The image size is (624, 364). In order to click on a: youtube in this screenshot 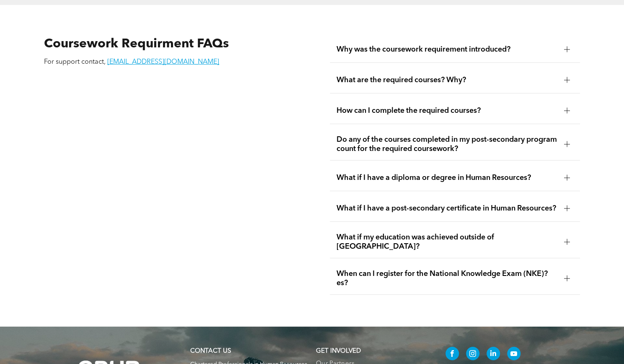, I will do `click(514, 354)`.